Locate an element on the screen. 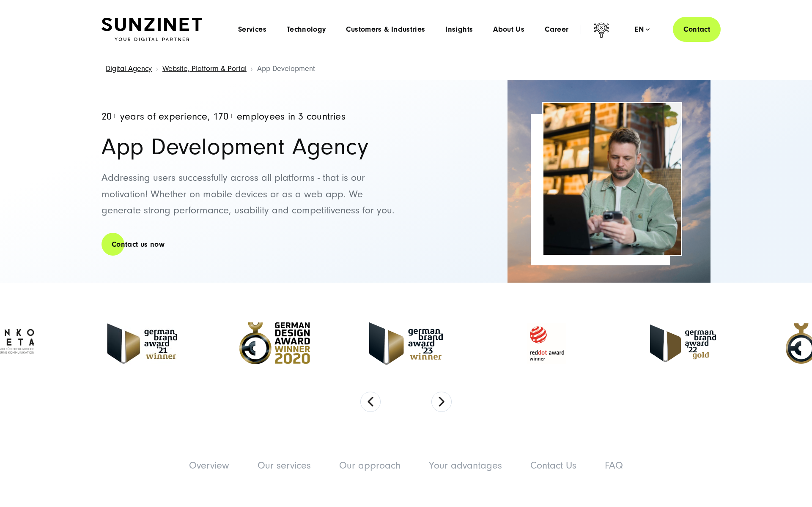 This screenshot has height=507, width=812. span: Services is located at coordinates (252, 29).